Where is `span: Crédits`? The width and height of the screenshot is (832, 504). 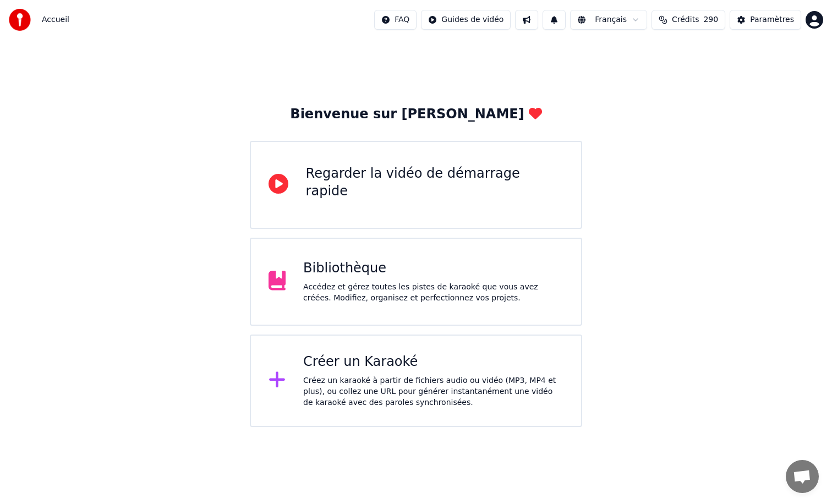 span: Crédits is located at coordinates (685, 20).